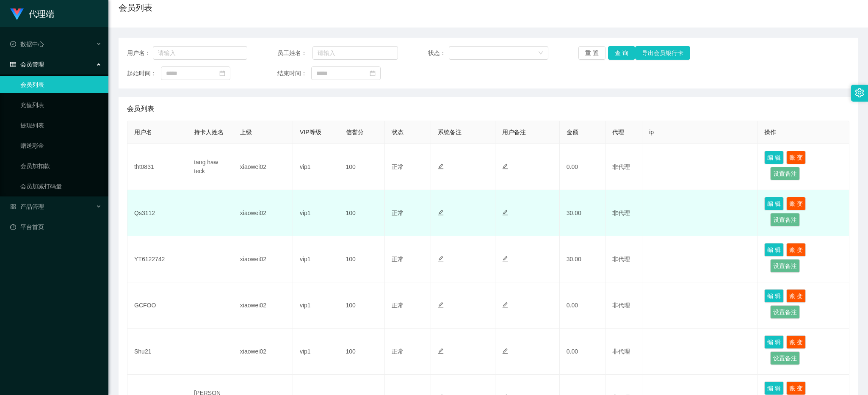  I want to click on i: 图标: check-circle-o, so click(14, 44).